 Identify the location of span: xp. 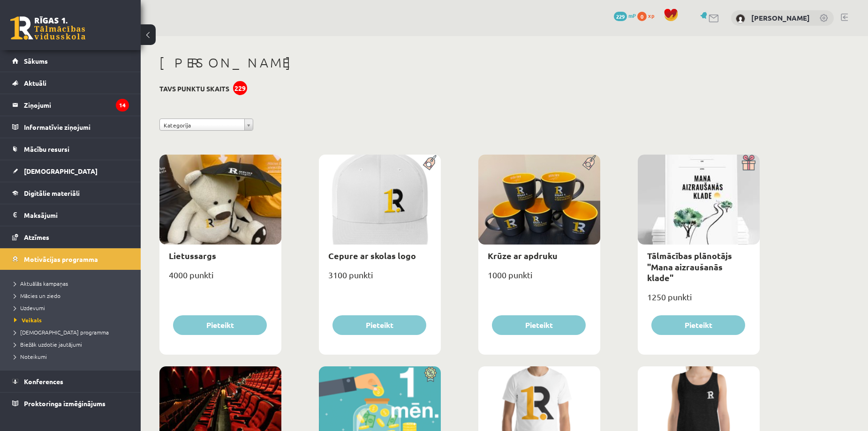
(651, 16).